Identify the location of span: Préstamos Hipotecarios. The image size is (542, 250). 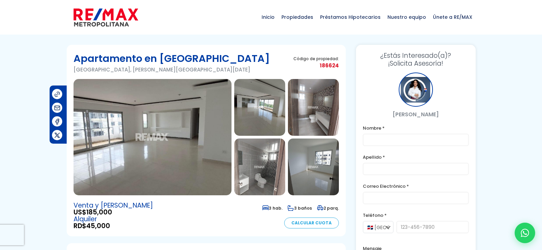
(350, 17).